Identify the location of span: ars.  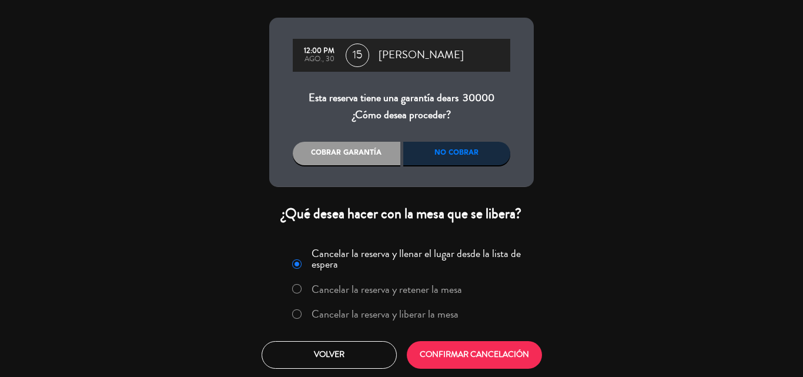
(453, 98).